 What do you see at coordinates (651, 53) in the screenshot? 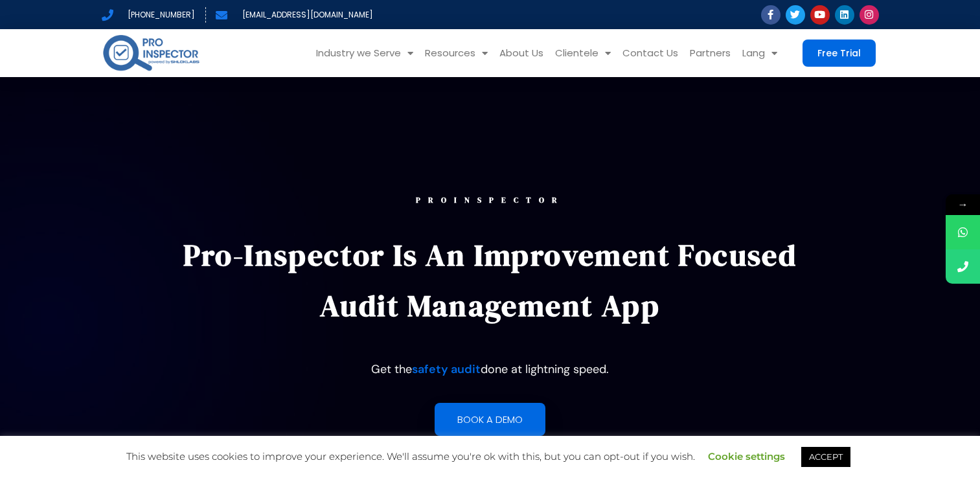
I see `a: Contact Us` at bounding box center [651, 53].